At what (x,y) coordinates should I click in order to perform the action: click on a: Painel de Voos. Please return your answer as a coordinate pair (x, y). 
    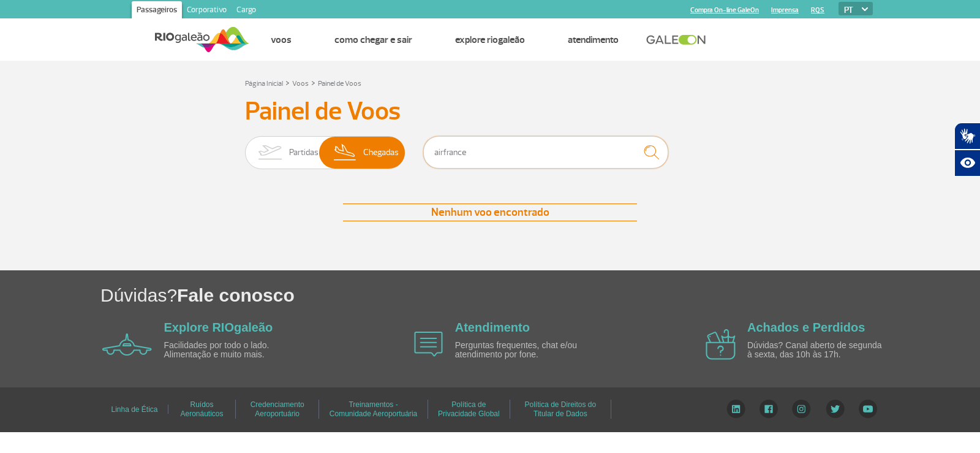
    Looking at the image, I should click on (339, 84).